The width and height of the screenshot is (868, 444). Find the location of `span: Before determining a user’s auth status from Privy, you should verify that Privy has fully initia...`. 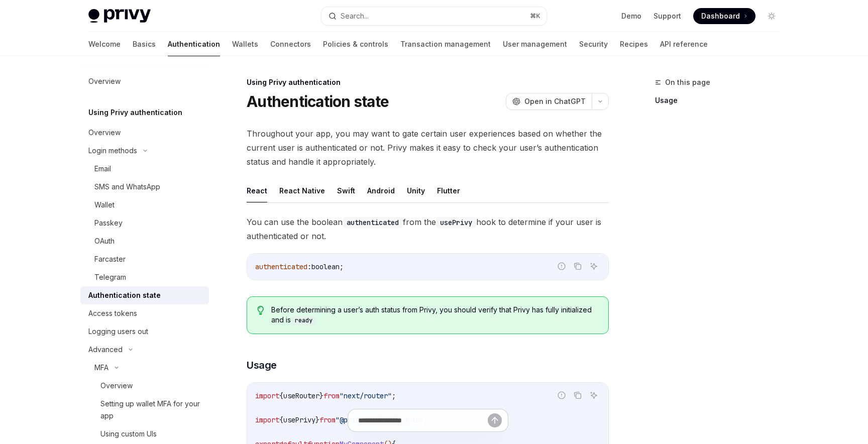

span: Before determining a user’s auth status from Privy, you should verify that Privy has fully initia... is located at coordinates (435, 315).